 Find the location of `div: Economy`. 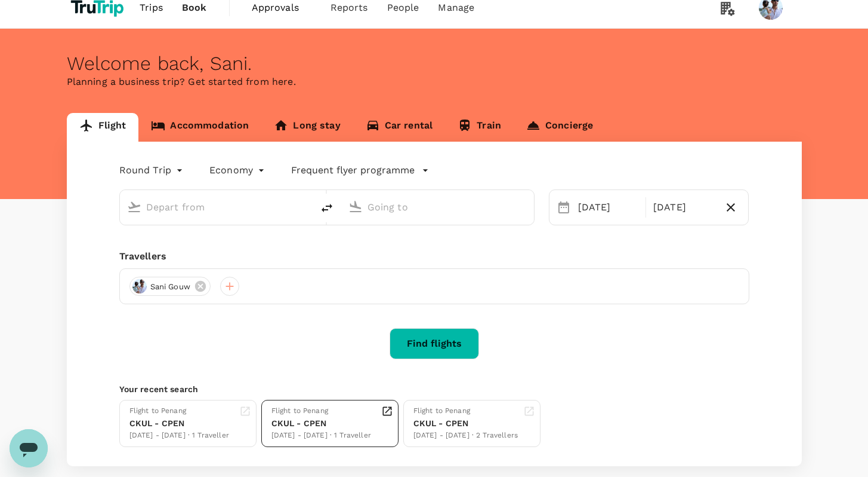

div: Economy is located at coordinates (238, 170).